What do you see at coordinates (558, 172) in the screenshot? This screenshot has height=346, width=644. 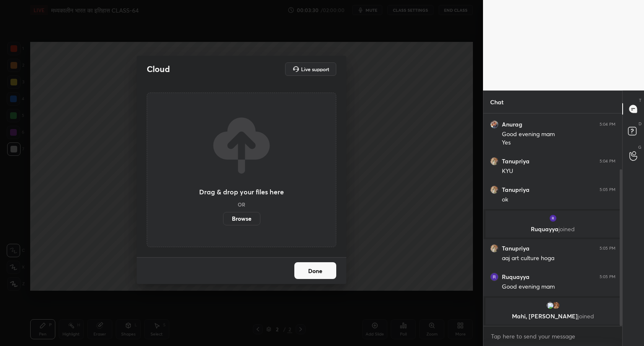 I see `div: KYU` at bounding box center [558, 172].